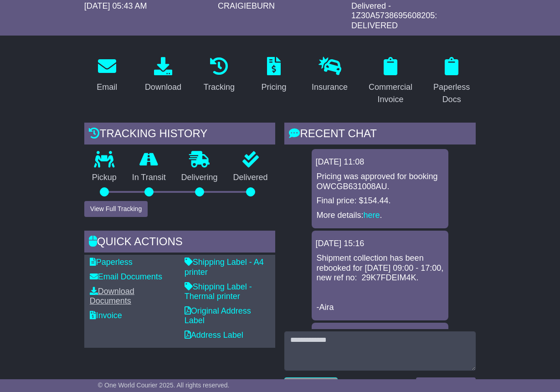 Image resolution: width=560 pixels, height=392 pixels. Describe the element at coordinates (246, 6) in the screenshot. I see `span: CRAIGIEBURN` at that location.